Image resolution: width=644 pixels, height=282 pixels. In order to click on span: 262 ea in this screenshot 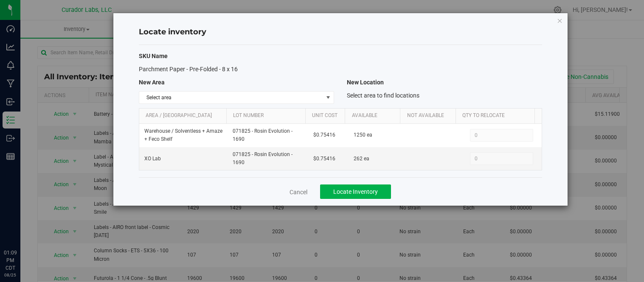, I will do `click(361, 159)`.